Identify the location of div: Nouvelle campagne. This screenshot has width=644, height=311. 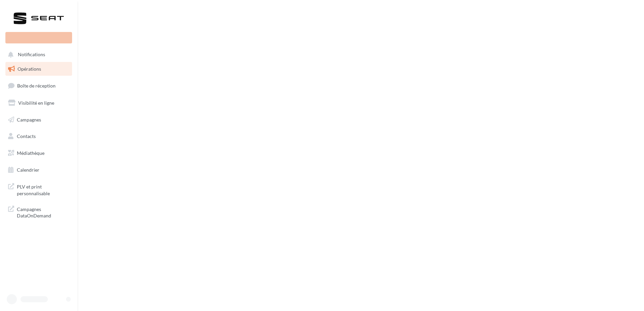
(39, 38).